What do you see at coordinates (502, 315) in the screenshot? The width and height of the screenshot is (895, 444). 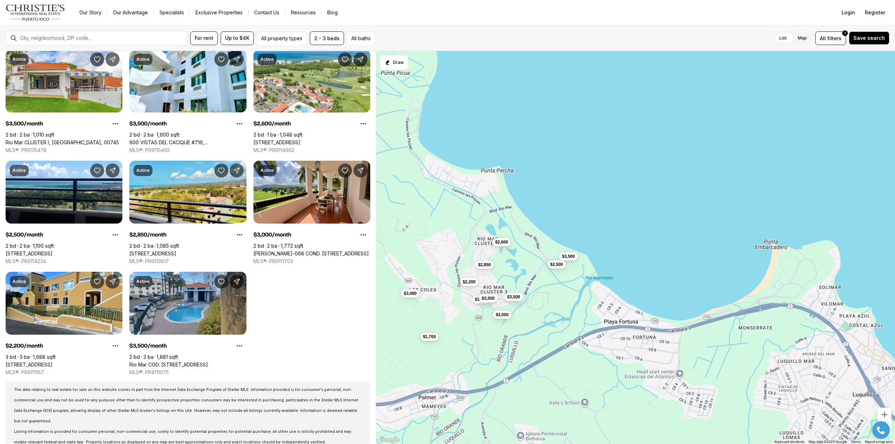 I see `span: $3,000` at bounding box center [502, 315].